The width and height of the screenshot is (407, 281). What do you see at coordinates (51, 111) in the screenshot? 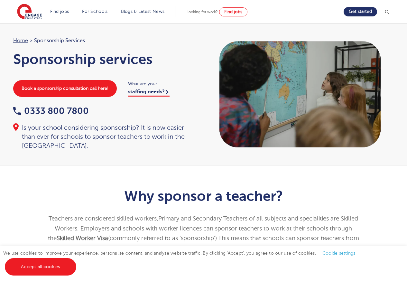
I see `a: 0333 800 7800` at bounding box center [51, 111].